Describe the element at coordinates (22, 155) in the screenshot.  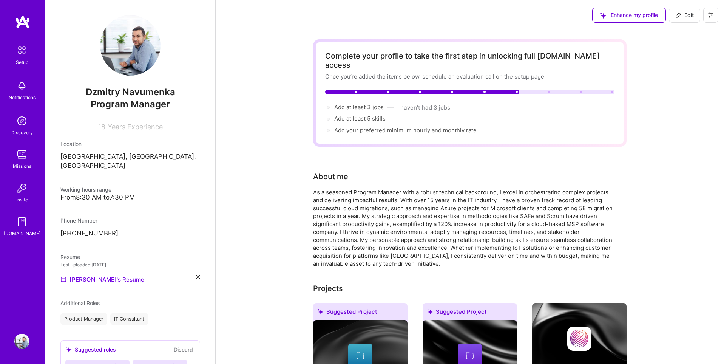
I see `img: teamwork` at that location.